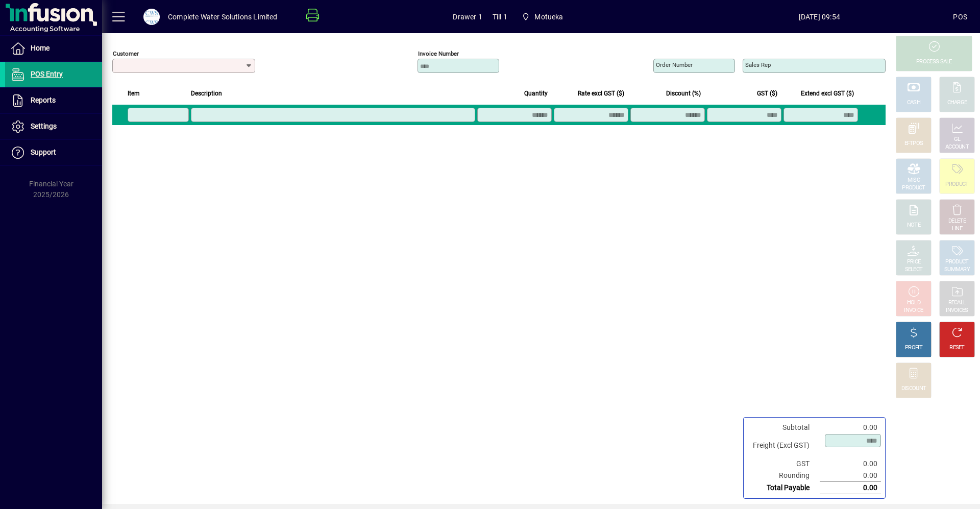  I want to click on a: Settings, so click(53, 126).